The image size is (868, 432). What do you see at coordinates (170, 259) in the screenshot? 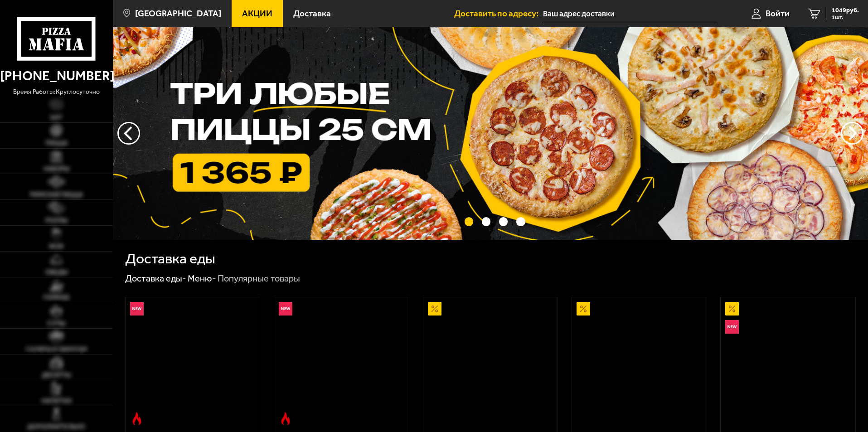
I see `h1: Доставка еды` at bounding box center [170, 259].